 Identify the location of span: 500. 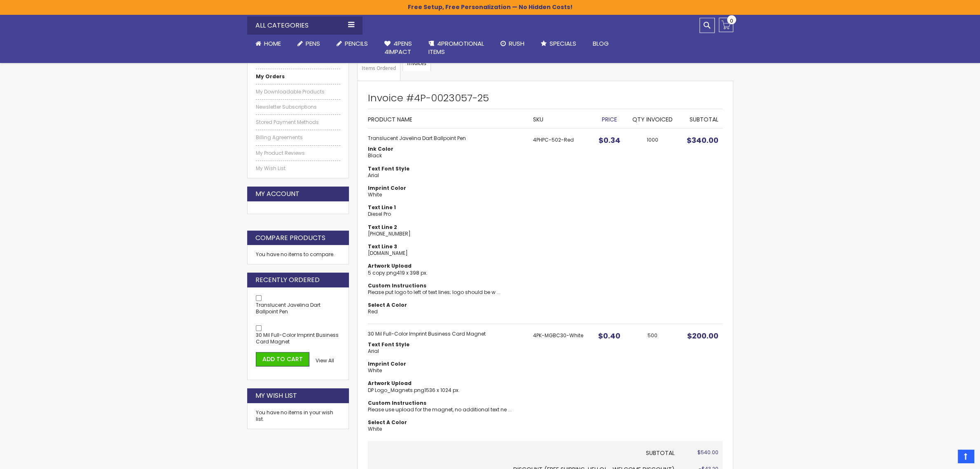
(652, 335).